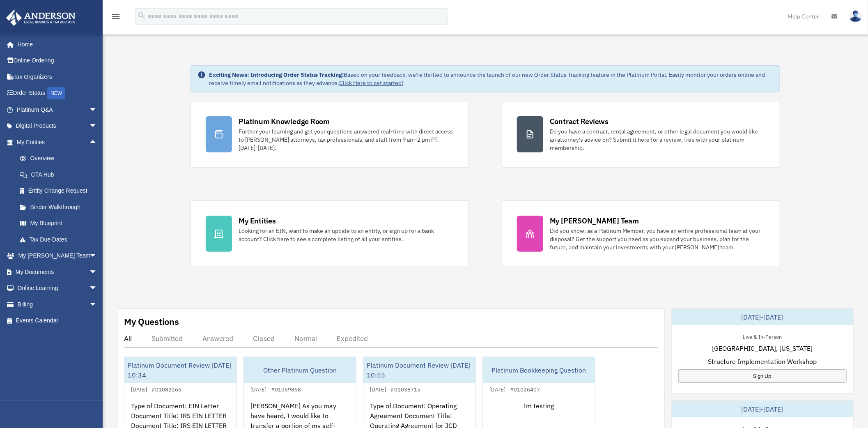 The width and height of the screenshot is (868, 428). What do you see at coordinates (128, 338) in the screenshot?
I see `div: All` at bounding box center [128, 338].